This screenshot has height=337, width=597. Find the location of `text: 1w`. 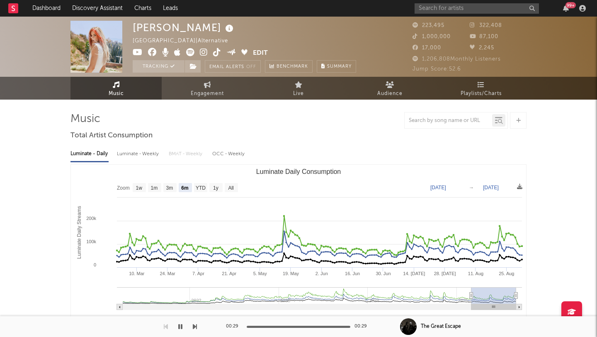

text: 1w is located at coordinates (139, 188).